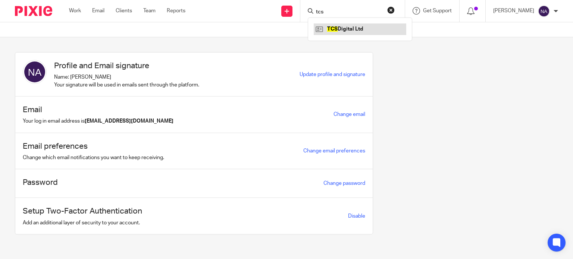 The width and height of the screenshot is (573, 259). I want to click on a: Update profile and signature, so click(332, 75).